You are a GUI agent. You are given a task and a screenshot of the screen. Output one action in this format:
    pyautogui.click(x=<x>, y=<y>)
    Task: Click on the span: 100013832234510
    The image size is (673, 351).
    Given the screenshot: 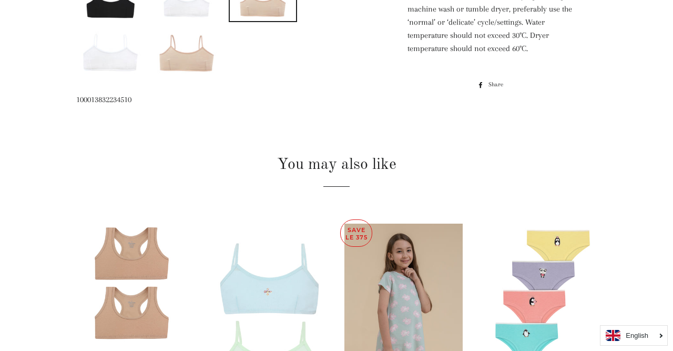 What is the action you would take?
    pyautogui.click(x=104, y=99)
    